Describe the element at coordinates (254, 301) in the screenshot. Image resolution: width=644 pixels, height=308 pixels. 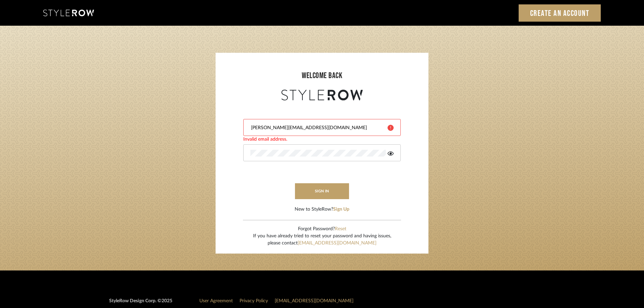
I see `a: Privacy Policy` at that location.